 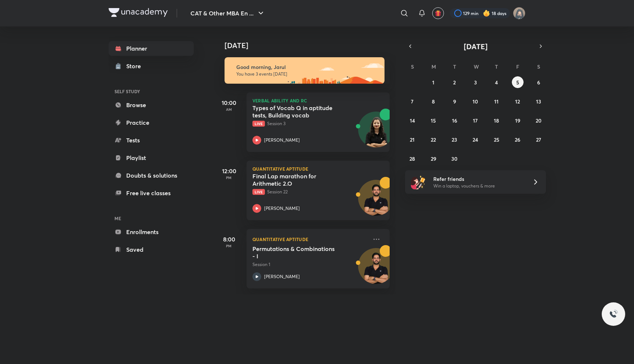 What do you see at coordinates (310, 123) in the screenshot?
I see `p: Session 3` at bounding box center [310, 123].